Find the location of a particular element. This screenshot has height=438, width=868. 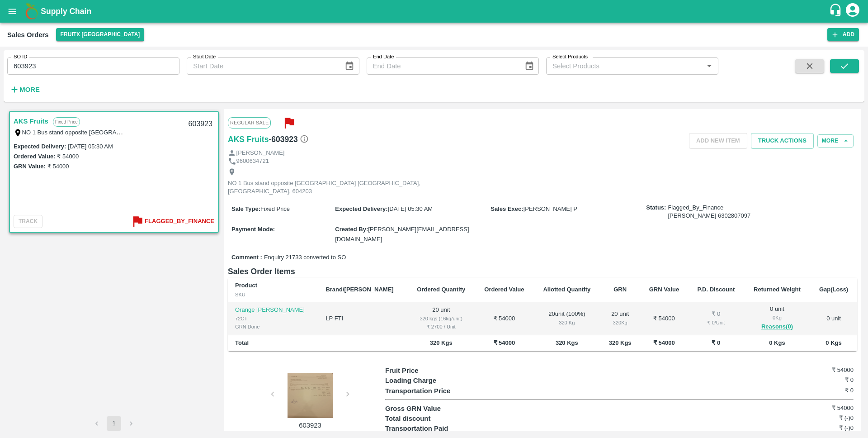

label: GRN Value: is located at coordinates (29, 166).